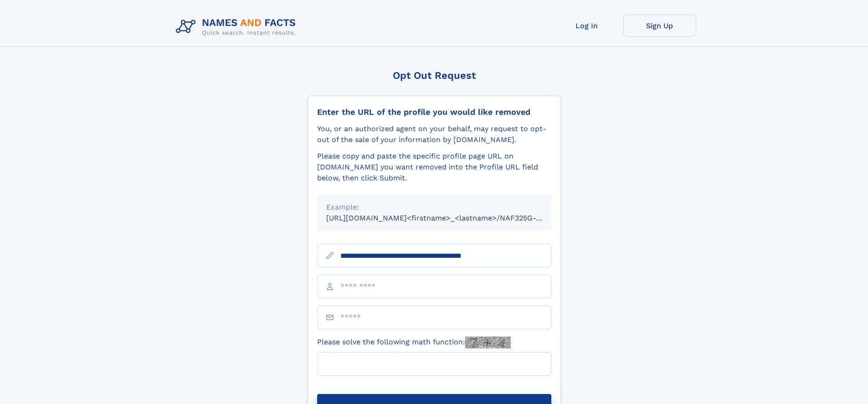  Describe the element at coordinates (587, 26) in the screenshot. I see `a: Log In` at that location.